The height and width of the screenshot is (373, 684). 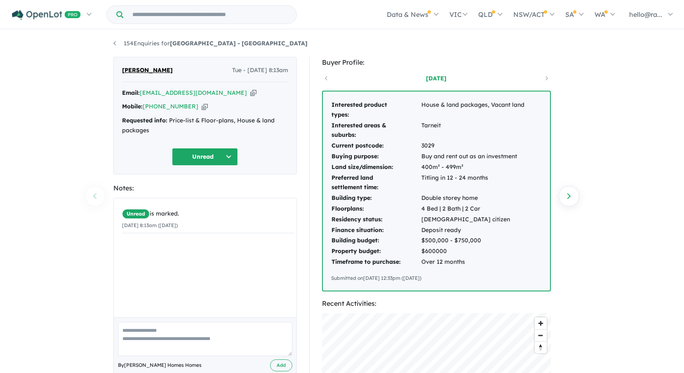 What do you see at coordinates (376, 252) in the screenshot?
I see `td: Property budget:` at bounding box center [376, 252].